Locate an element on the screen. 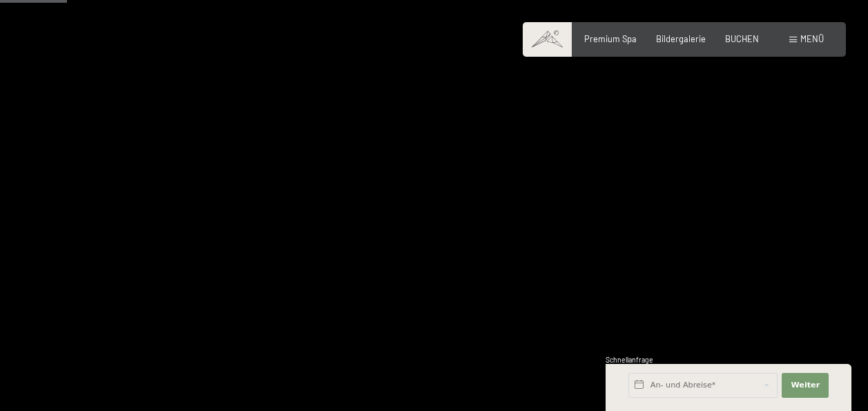 This screenshot has height=411, width=868. span: Schnellanfrage is located at coordinates (629, 360).